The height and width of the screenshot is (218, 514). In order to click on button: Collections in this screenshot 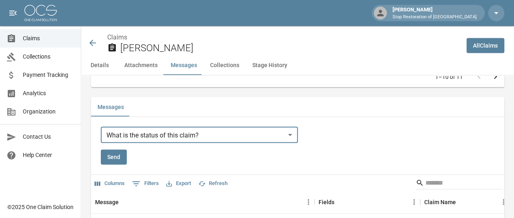, I will do `click(225, 65)`.